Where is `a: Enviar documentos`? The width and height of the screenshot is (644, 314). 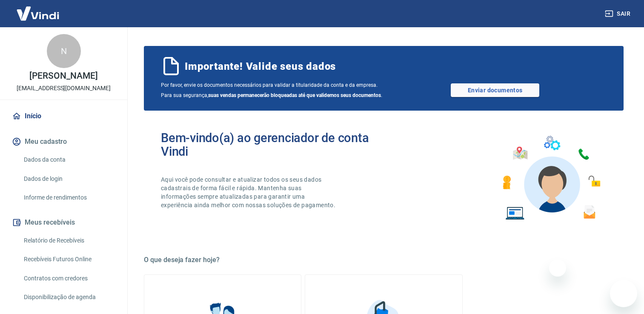 a: Enviar documentos is located at coordinates (495, 90).